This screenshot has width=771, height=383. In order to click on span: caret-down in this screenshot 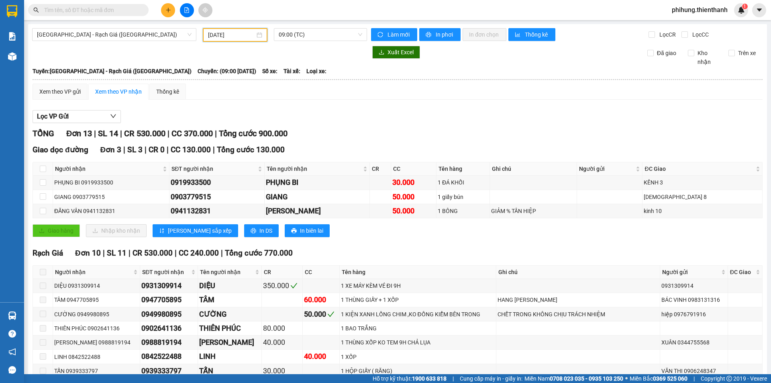, I will do `click(760, 10)`.